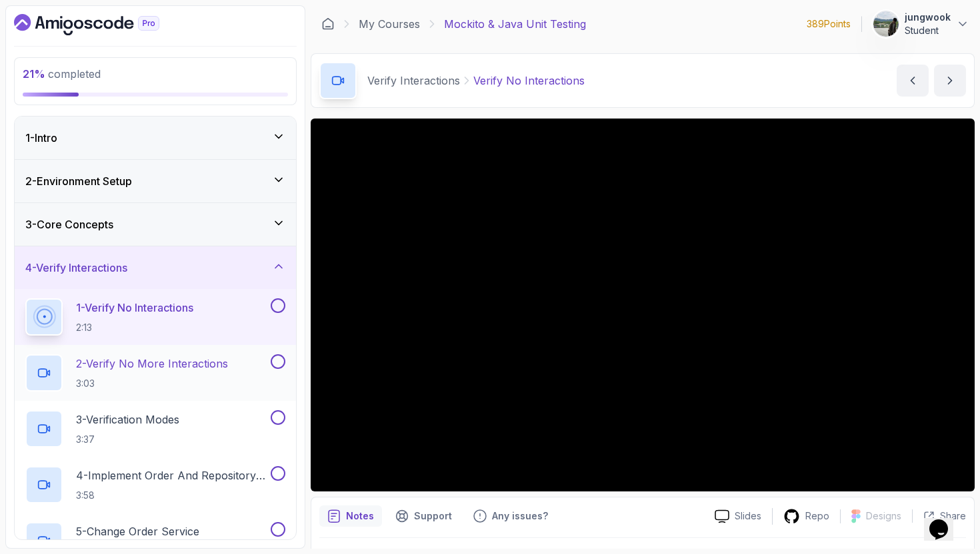  What do you see at coordinates (155, 138) in the screenshot?
I see `button: 1-Intro` at bounding box center [155, 138].